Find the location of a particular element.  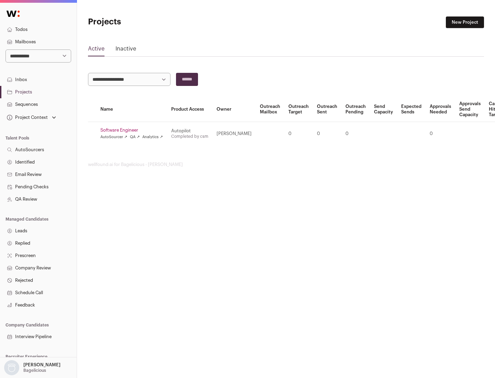

a: Active is located at coordinates (96, 50).